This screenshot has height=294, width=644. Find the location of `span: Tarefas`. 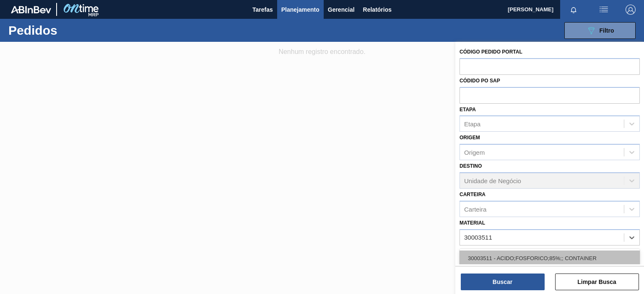

span: Tarefas is located at coordinates (263, 10).